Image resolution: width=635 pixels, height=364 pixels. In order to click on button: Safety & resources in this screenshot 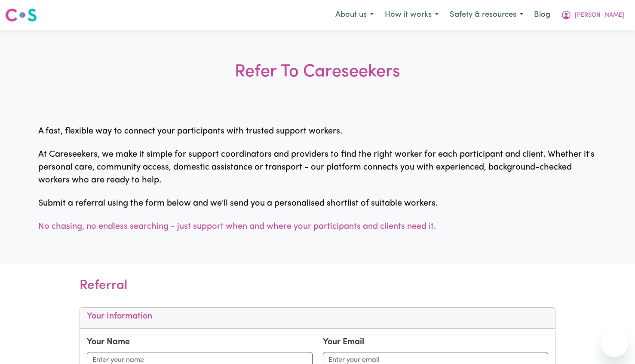, I will do `click(486, 15)`.